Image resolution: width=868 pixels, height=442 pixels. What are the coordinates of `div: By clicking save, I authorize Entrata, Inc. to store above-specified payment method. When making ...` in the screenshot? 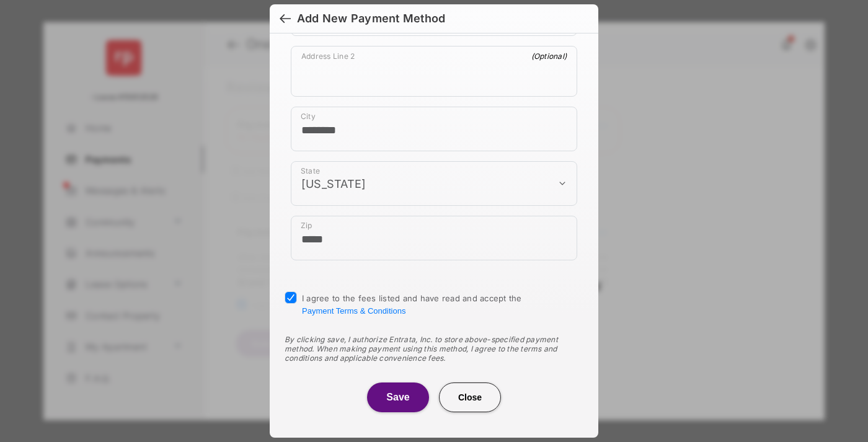 It's located at (434, 348).